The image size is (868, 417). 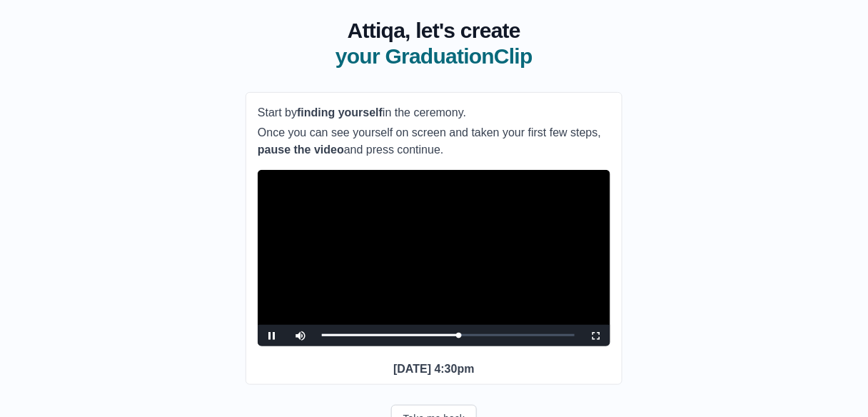 I want to click on b: finding yourself, so click(x=339, y=112).